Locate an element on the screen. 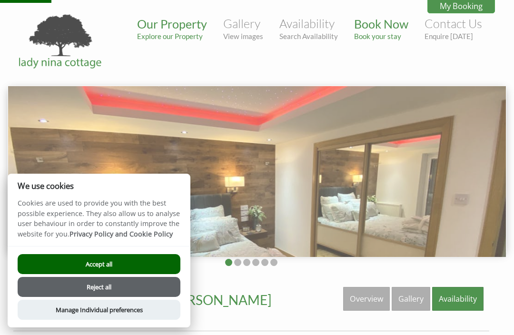  h2: We use cookies is located at coordinates (99, 186).